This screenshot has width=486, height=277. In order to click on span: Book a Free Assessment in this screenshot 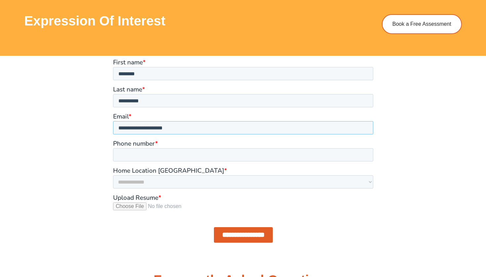, I will do `click(422, 24)`.